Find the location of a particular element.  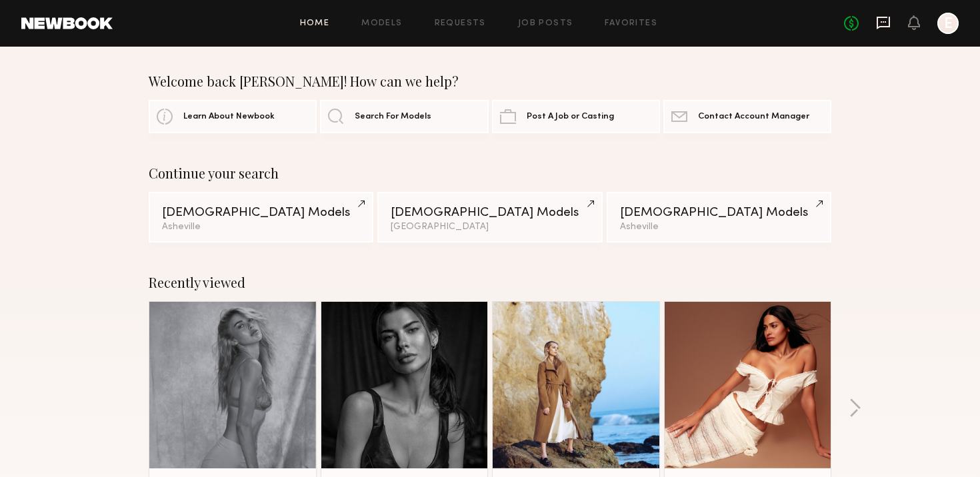

a: Search For Models is located at coordinates (404, 117).